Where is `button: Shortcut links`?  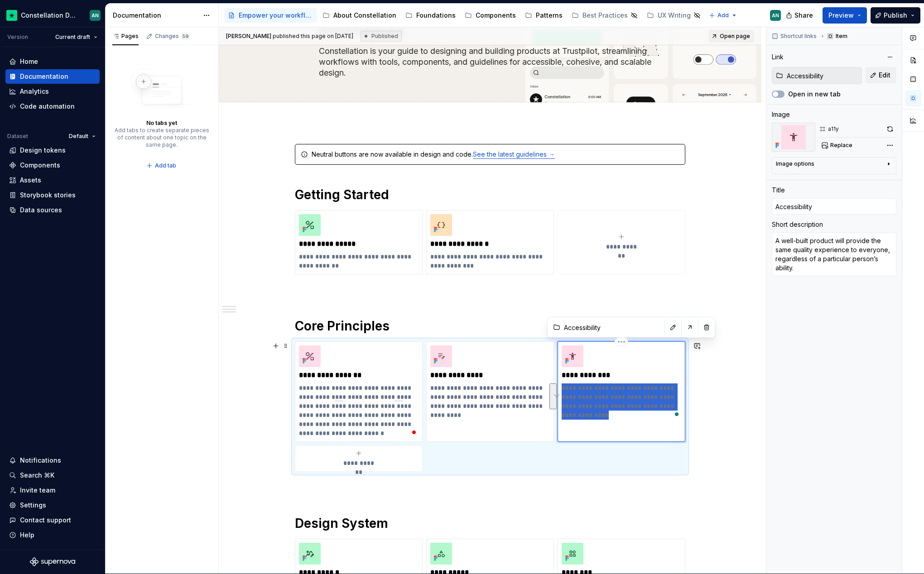
button: Shortcut links is located at coordinates (794, 36).